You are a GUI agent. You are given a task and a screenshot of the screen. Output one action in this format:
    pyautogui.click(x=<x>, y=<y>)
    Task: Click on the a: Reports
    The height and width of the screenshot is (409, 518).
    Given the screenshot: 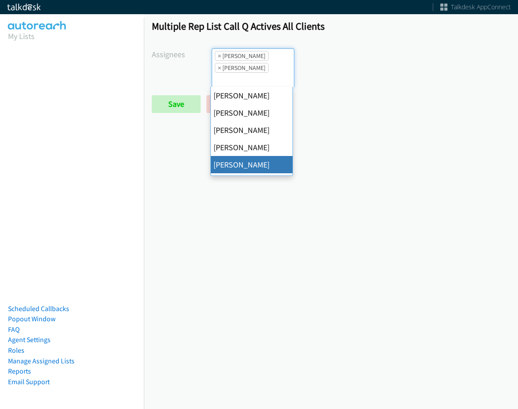 What is the action you would take?
    pyautogui.click(x=20, y=371)
    